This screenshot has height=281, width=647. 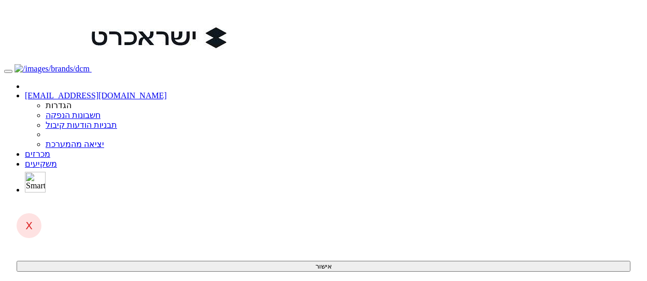 What do you see at coordinates (41, 164) in the screenshot?
I see `a: משקיעים` at bounding box center [41, 164].